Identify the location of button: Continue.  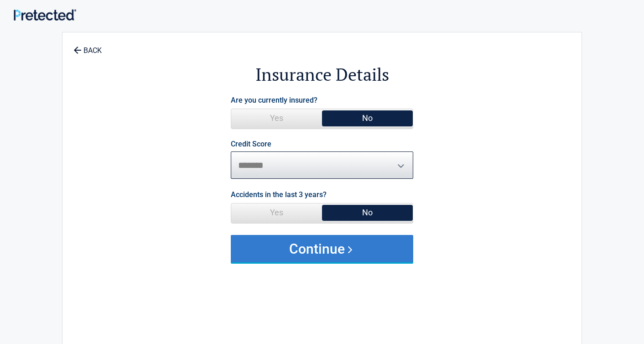
(322, 249).